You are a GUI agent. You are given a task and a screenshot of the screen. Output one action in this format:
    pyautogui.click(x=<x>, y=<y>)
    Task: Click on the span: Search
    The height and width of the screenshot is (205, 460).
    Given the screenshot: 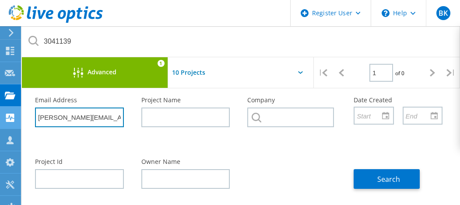 What is the action you would take?
    pyautogui.click(x=389, y=180)
    